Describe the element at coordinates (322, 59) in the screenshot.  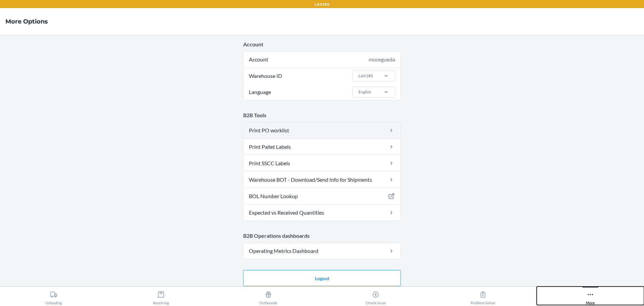
I see `div: Account` at that location.